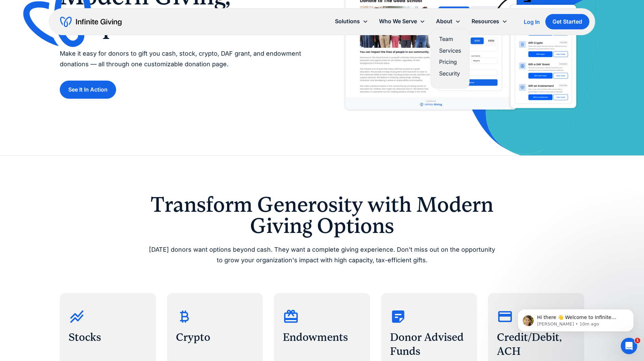 The image size is (644, 361). I want to click on a: Services, so click(450, 50).